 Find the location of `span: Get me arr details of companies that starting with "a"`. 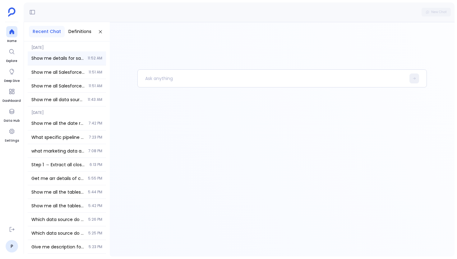

span: Get me arr details of companies that starting with "a" is located at coordinates (58, 178).